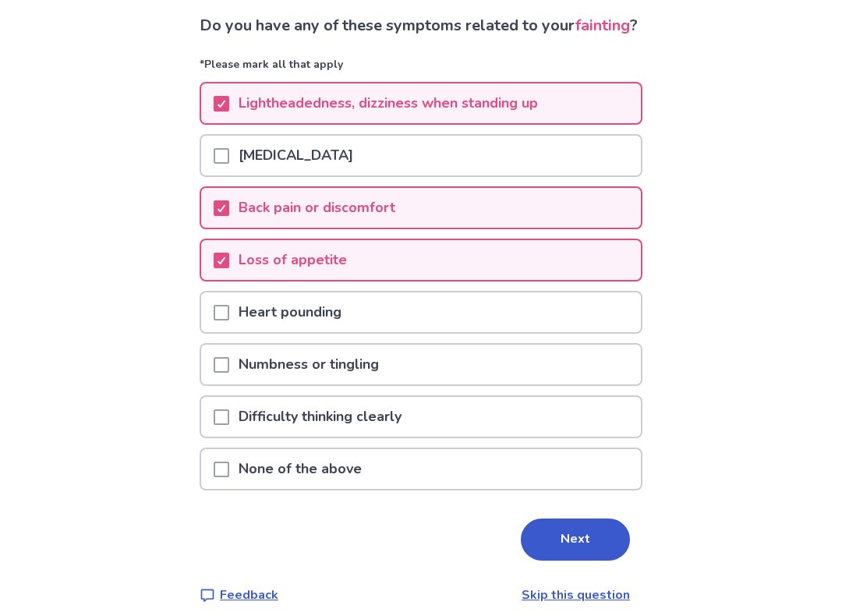 The height and width of the screenshot is (616, 842). What do you see at coordinates (421, 69) in the screenshot?
I see `p: *Please mark all that apply` at bounding box center [421, 69].